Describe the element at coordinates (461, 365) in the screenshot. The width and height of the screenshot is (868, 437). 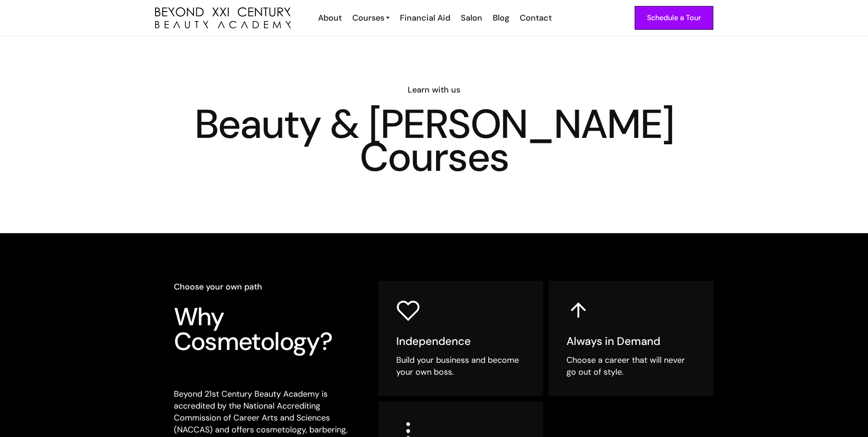
I see `div: Build your business and become your own boss.` at that location.